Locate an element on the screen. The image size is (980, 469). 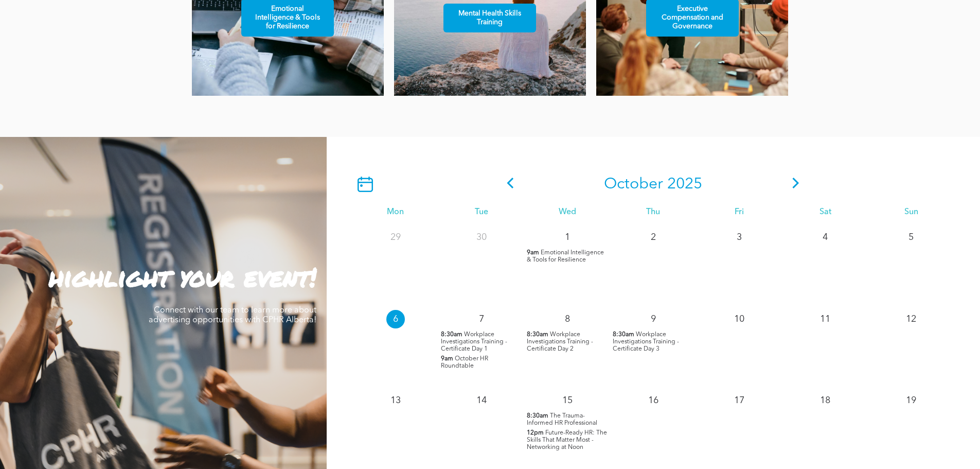
p: 14 is located at coordinates (482, 401).